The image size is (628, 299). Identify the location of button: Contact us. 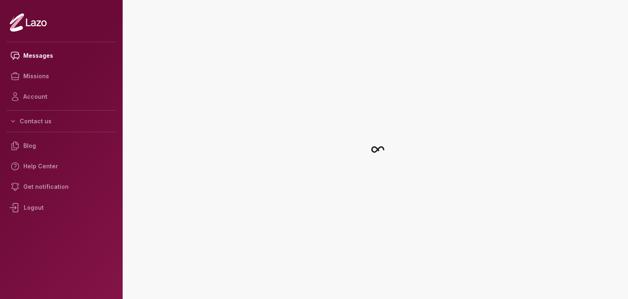
(61, 121).